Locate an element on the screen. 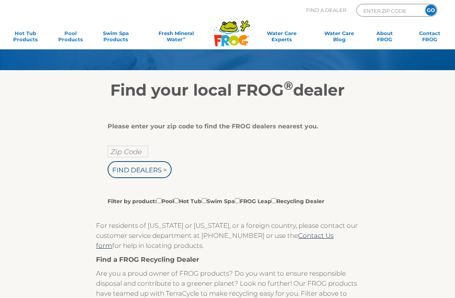  a: ContactFROG is located at coordinates (430, 38).